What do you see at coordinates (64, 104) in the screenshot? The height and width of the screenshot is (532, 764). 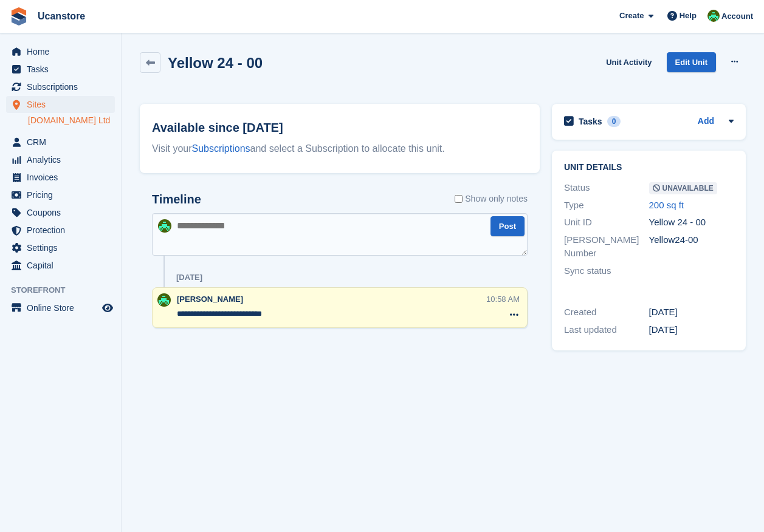 I see `span: Sites` at bounding box center [64, 104].